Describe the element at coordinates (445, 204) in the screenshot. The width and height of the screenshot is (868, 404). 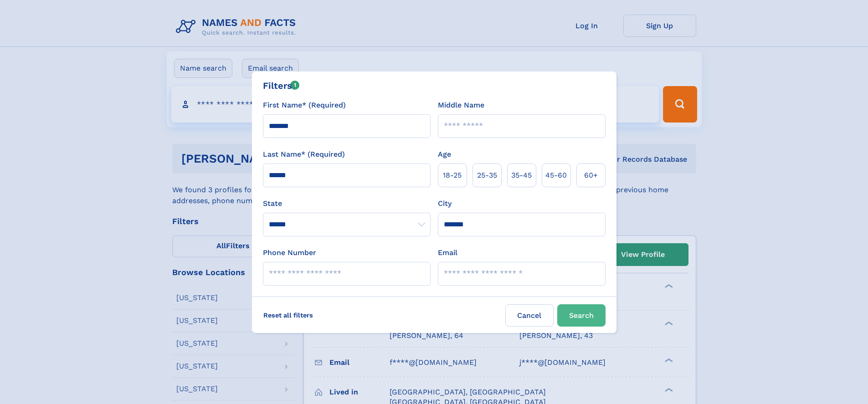
I see `label: City` at that location.